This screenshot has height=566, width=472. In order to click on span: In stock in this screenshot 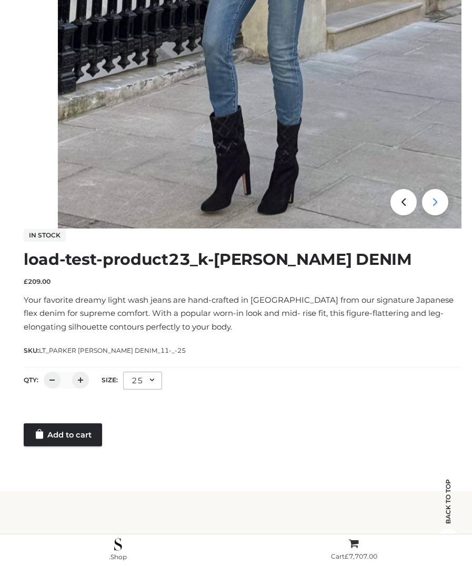, I will do `click(45, 235)`.